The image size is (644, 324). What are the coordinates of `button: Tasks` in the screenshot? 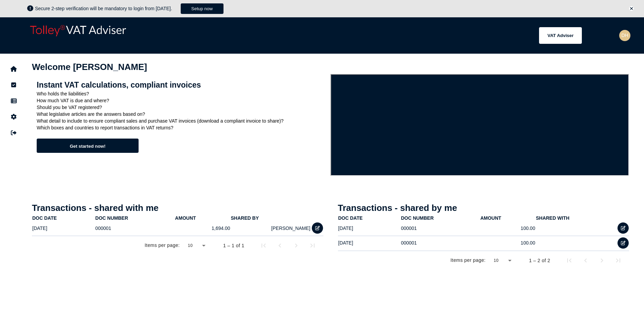 It's located at (14, 85).